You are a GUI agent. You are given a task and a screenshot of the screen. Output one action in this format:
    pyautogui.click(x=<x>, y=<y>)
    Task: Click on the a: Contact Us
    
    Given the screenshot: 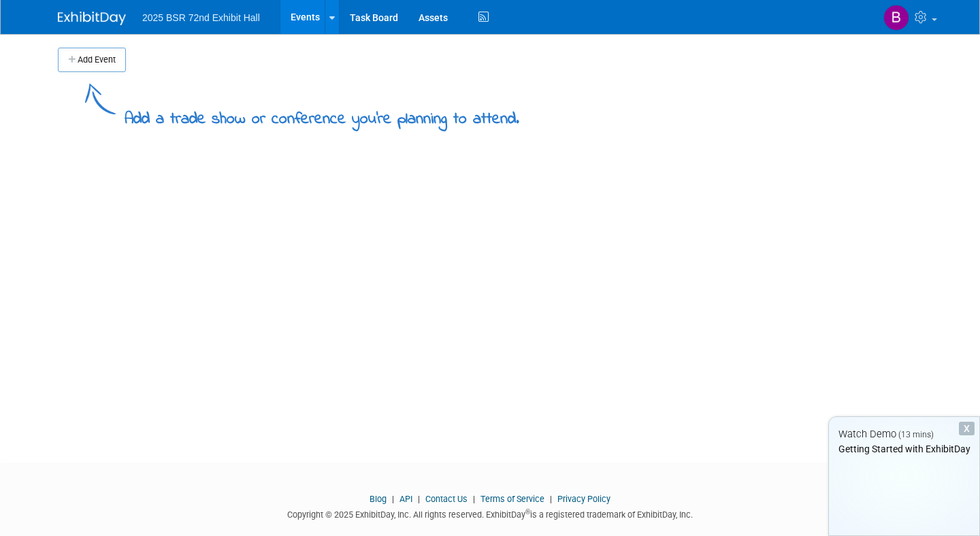 What is the action you would take?
    pyautogui.click(x=446, y=499)
    